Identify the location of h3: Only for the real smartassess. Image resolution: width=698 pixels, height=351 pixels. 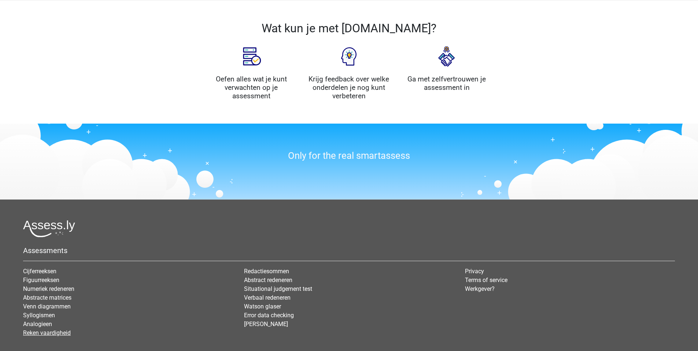
(349, 155).